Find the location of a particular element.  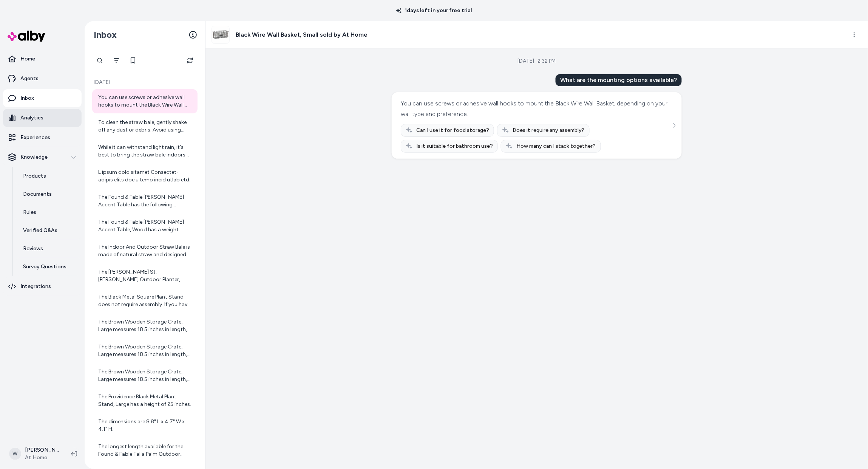

p: Integrations is located at coordinates (36, 286).